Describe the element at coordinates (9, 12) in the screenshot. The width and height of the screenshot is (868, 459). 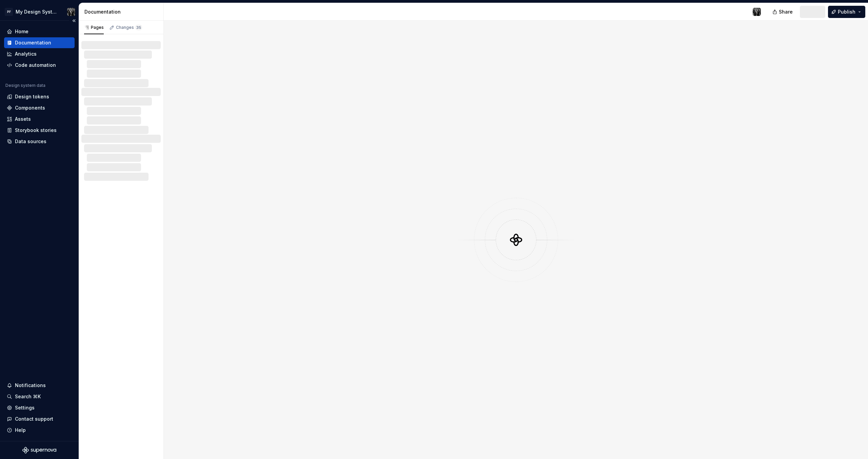
I see `div: PF` at that location.